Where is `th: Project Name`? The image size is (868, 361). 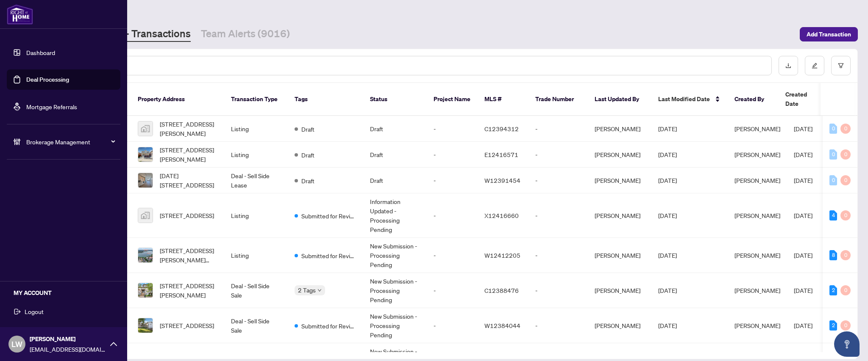 th: Project Name is located at coordinates (452, 100).